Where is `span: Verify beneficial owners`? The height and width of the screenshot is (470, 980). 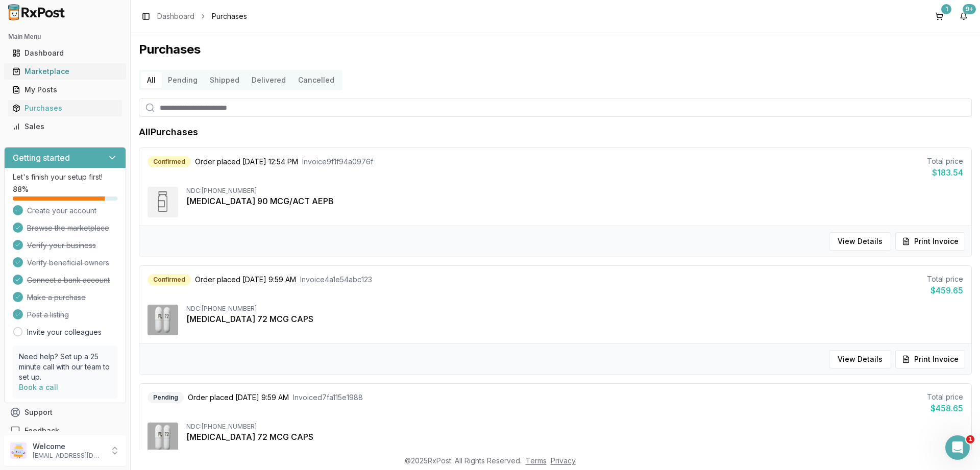 span: Verify beneficial owners is located at coordinates (68, 263).